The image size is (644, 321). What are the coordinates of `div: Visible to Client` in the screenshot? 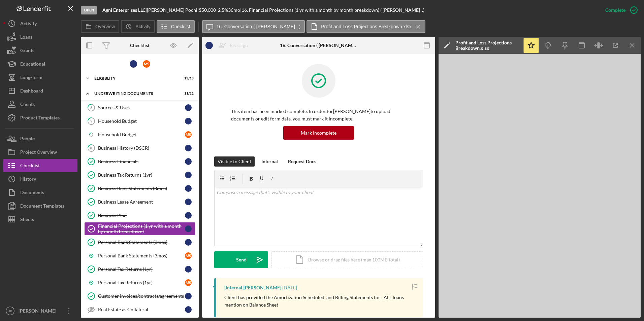 It's located at (235, 162).